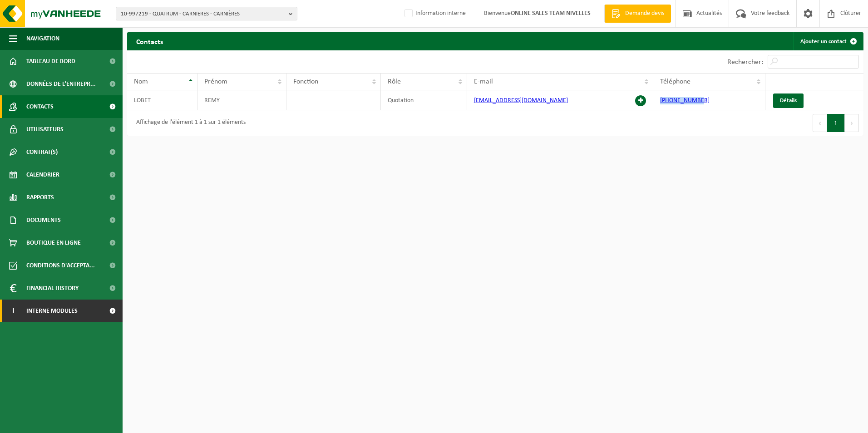 The width and height of the screenshot is (868, 433). I want to click on span: Données de l'entrepr..., so click(61, 84).